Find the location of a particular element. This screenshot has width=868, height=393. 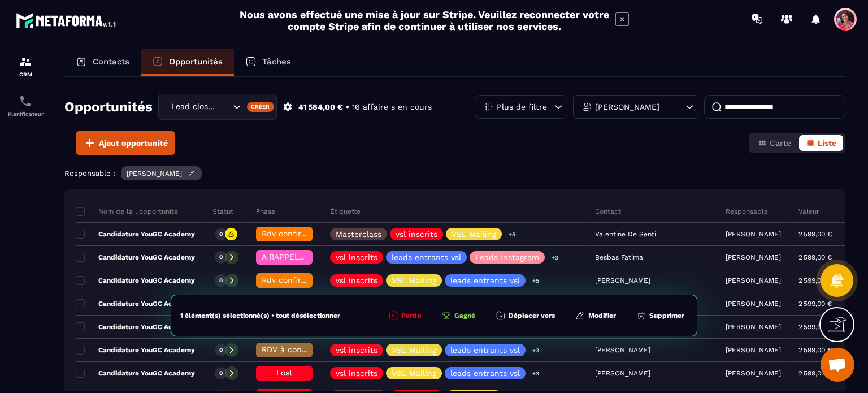

button: Modifier is located at coordinates (596, 315).